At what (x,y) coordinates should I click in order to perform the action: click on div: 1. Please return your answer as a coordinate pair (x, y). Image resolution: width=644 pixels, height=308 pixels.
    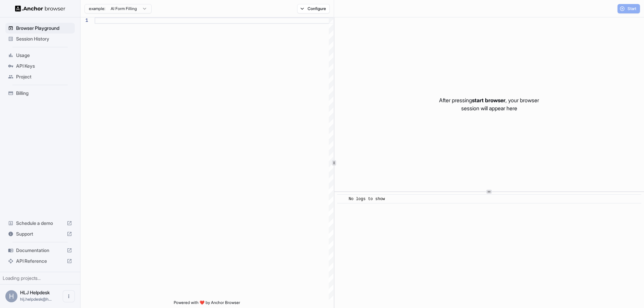
    Looking at the image, I should click on (84, 20).